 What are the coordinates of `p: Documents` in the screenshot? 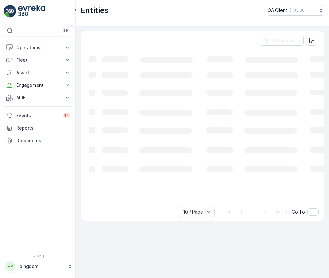 It's located at (43, 141).